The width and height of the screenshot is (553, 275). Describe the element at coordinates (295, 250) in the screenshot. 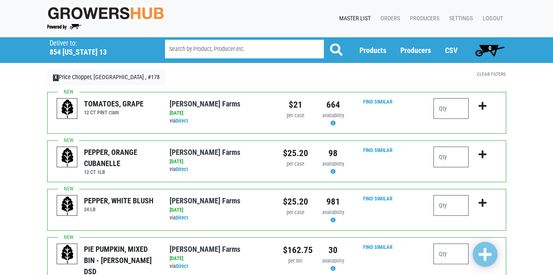

I see `div: $162.75` at that location.